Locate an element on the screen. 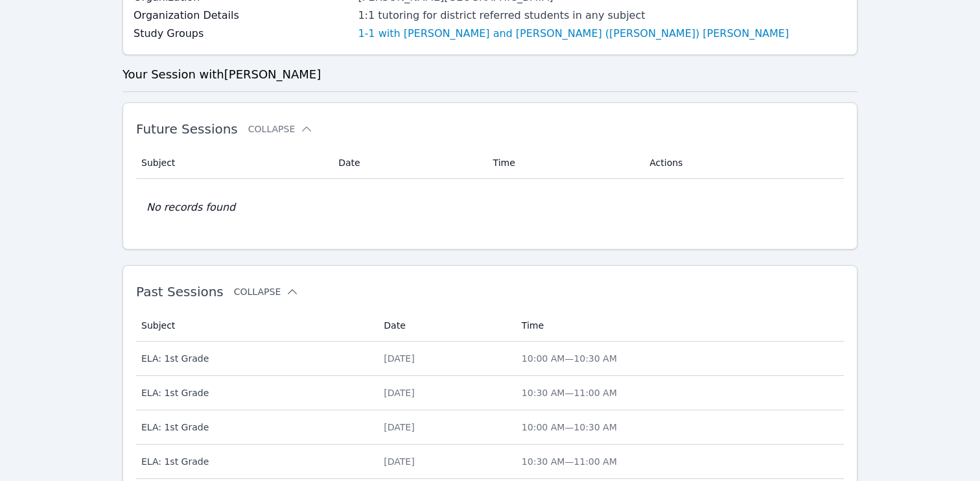  div: 1:1 tutoring for district referred students in any subject is located at coordinates (573, 15).